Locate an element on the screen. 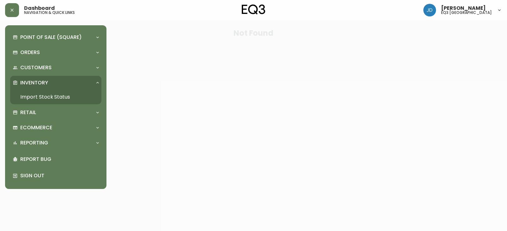 This screenshot has height=231, width=507. div: Orders is located at coordinates (56, 53).